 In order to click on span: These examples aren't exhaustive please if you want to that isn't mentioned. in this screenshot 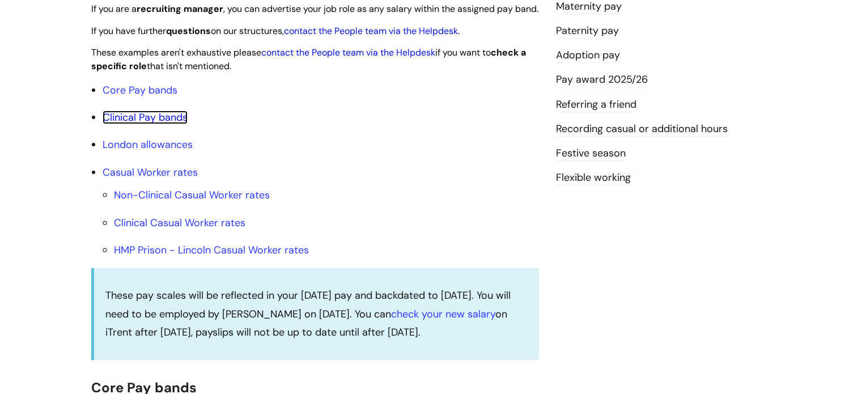, I will do `click(308, 60)`.